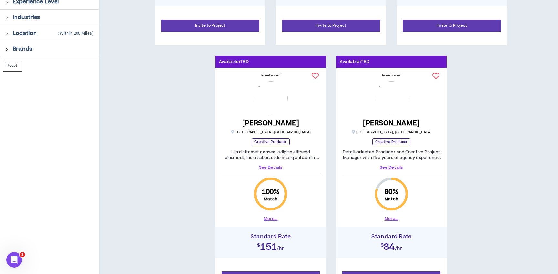  I want to click on p: L ip d sitamet consec, adipisc elitsedd eiusmodt, inc utlabor, etdo m aliq eni admin-veni quisnos..., so click(271, 155).